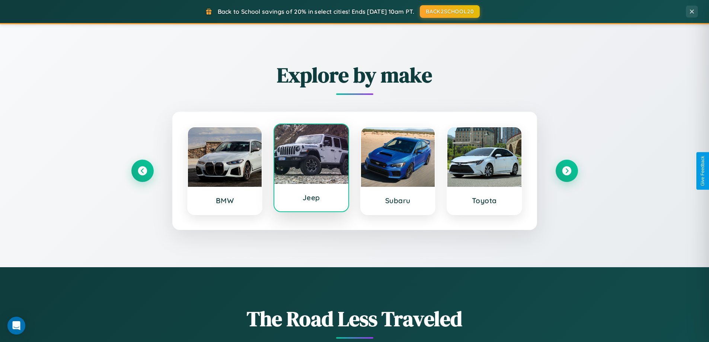 The width and height of the screenshot is (709, 342). Describe the element at coordinates (484, 201) in the screenshot. I see `h3: Toyota` at that location.